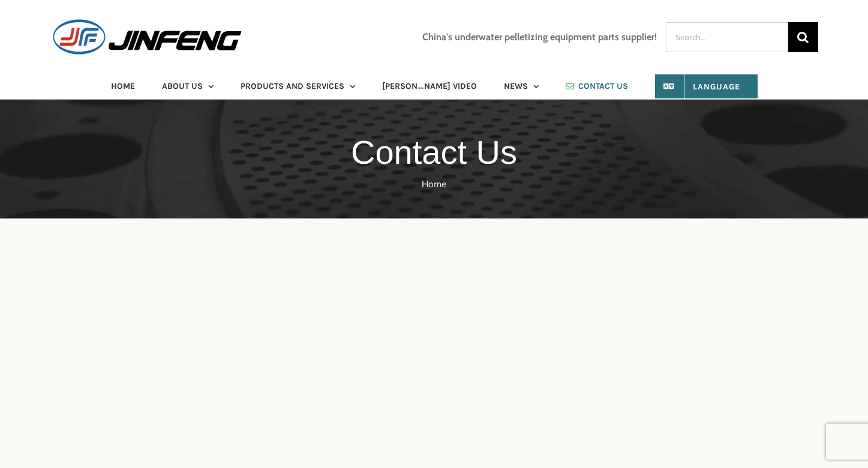 This screenshot has height=468, width=868. I want to click on span: PRODUCTS AND SERVICES, so click(292, 86).